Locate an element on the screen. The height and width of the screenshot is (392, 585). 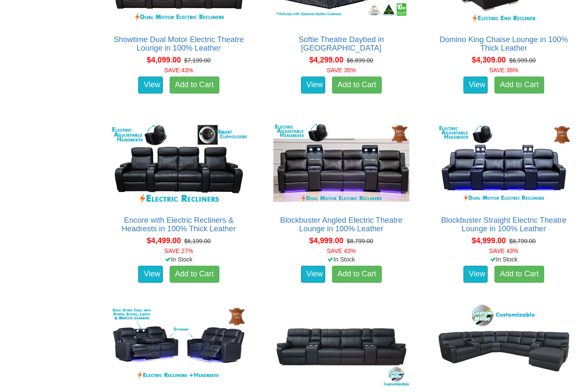
del: $6,199.00 is located at coordinates (197, 241).